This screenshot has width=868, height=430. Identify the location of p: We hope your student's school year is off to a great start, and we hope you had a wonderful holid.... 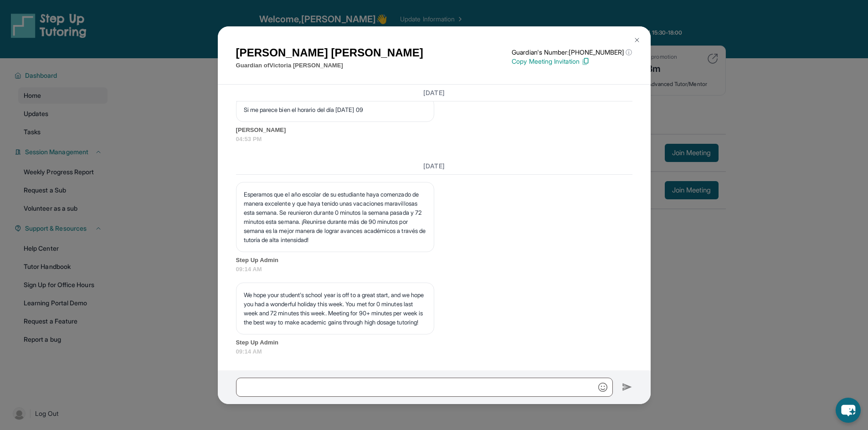
(335, 309).